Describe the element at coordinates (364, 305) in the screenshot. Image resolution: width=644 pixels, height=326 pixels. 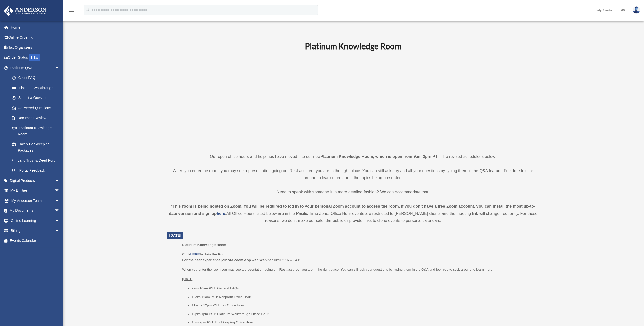
I see `li: 11am - 12pm PST: Tax Office Hour` at that location.